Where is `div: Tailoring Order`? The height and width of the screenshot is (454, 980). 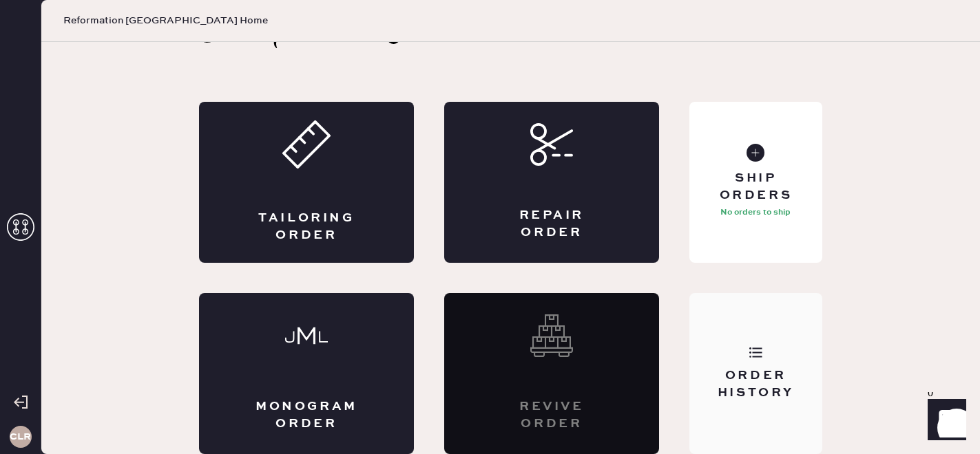 div: Tailoring Order is located at coordinates (306, 227).